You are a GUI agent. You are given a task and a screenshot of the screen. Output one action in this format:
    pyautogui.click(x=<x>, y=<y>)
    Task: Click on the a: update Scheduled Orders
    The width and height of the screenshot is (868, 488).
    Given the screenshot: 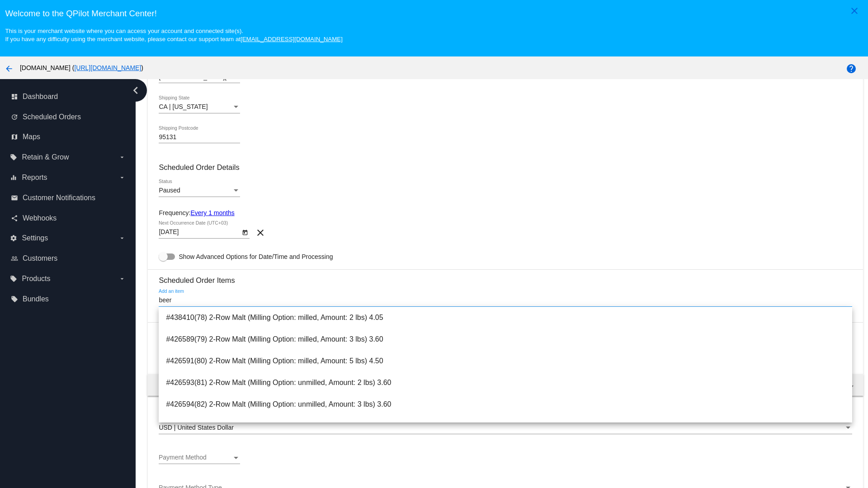 What is the action you would take?
    pyautogui.click(x=69, y=117)
    